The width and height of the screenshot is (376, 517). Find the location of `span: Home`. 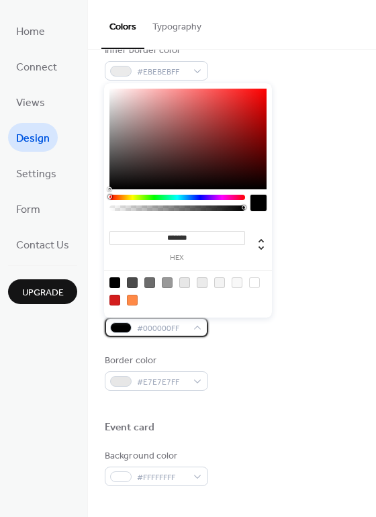

span: Home is located at coordinates (30, 32).